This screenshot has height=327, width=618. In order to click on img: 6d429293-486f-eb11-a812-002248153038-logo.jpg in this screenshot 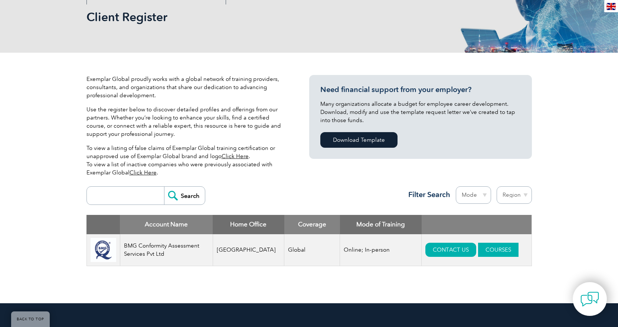, I will do `click(103, 250)`.